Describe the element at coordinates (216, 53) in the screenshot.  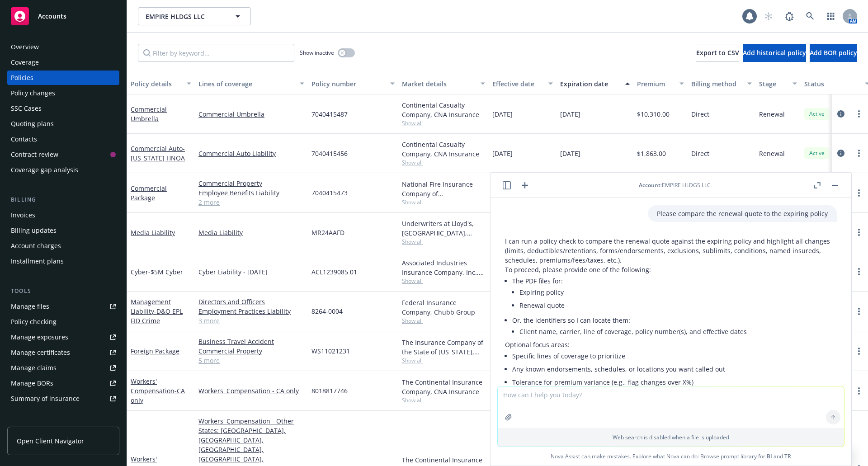
I see `input: Filter by keyword...` at that location.